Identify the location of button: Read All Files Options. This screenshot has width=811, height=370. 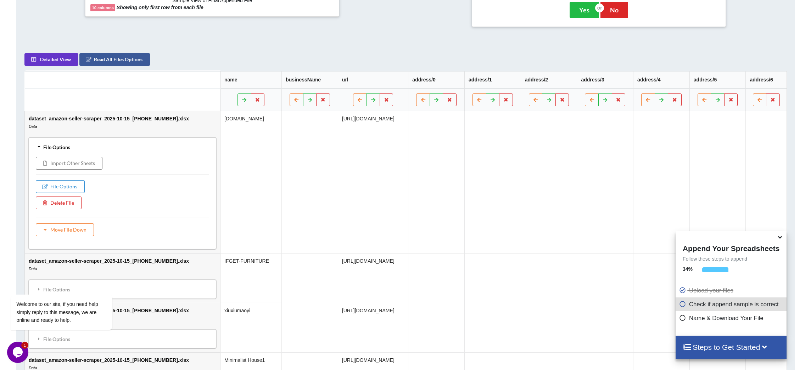
(115, 60).